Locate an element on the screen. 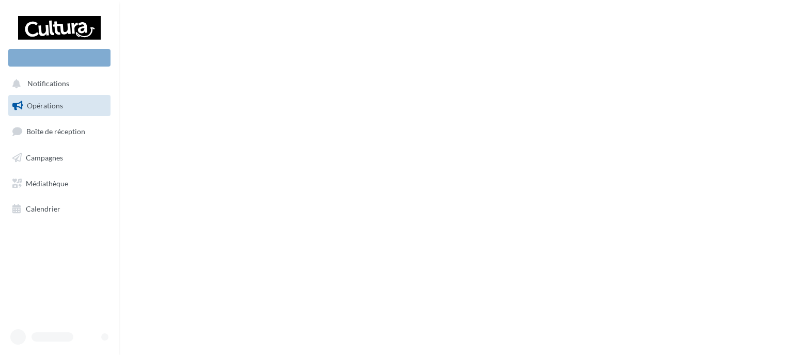 The image size is (786, 355). div: Nouvelle campagne is located at coordinates (59, 58).